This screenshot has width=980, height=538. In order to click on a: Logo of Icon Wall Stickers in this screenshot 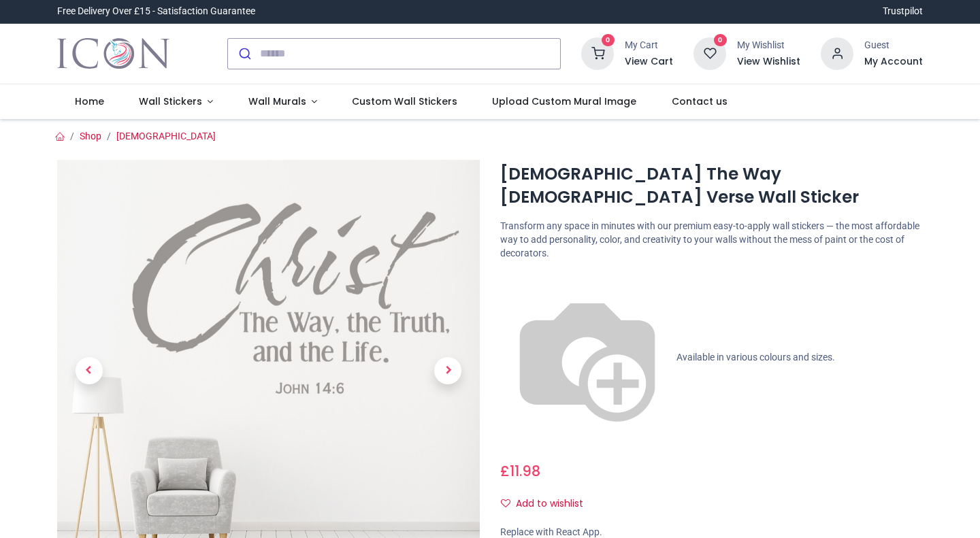, I will do `click(113, 54)`.